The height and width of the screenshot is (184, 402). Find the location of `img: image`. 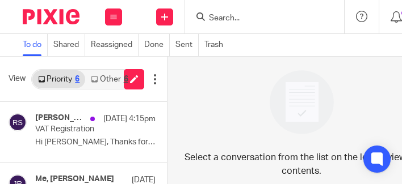

img: image is located at coordinates (301, 102).